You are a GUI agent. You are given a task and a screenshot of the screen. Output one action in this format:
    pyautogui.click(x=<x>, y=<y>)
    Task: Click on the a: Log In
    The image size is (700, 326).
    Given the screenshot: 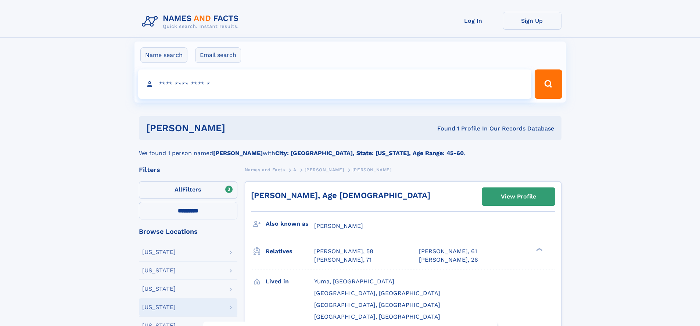 What is the action you would take?
    pyautogui.click(x=473, y=21)
    